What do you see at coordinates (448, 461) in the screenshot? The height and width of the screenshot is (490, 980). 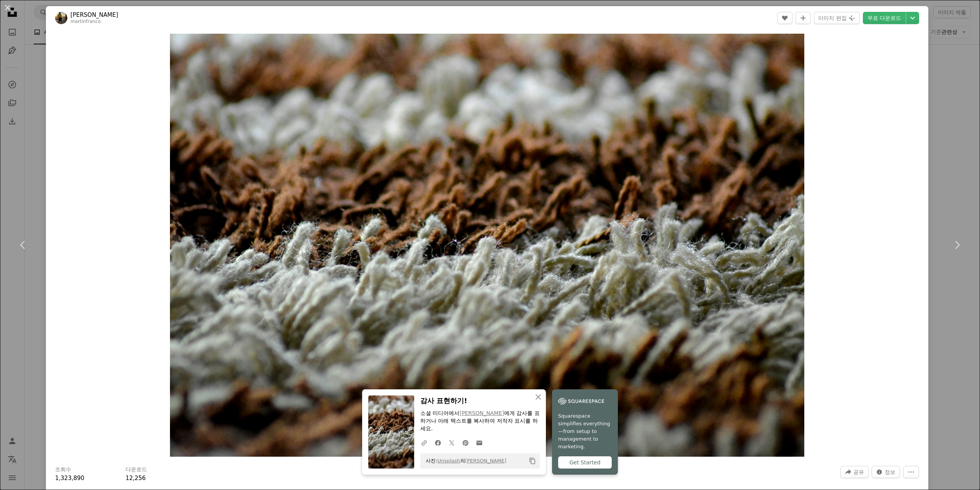 I see `a: Unsplash` at bounding box center [448, 461].